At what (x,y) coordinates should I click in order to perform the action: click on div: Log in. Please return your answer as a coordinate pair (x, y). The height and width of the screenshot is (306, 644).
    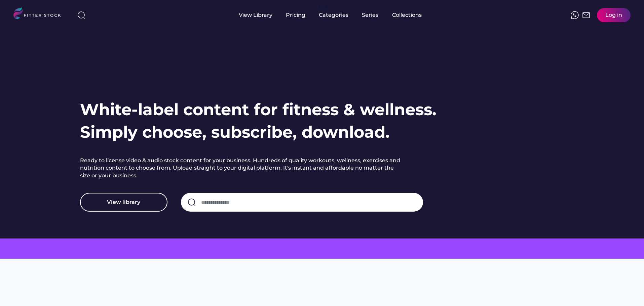
    Looking at the image, I should click on (614, 15).